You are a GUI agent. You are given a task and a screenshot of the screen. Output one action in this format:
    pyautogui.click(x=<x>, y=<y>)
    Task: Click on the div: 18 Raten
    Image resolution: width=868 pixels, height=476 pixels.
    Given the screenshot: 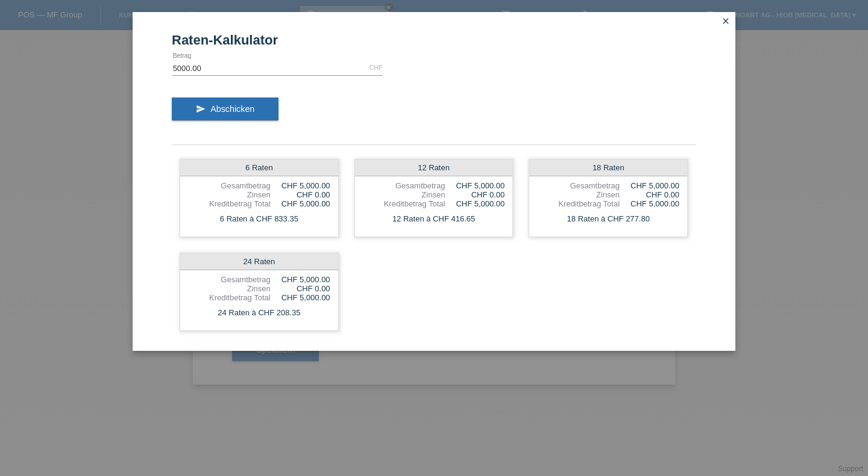 What is the action you would take?
    pyautogui.click(x=608, y=168)
    